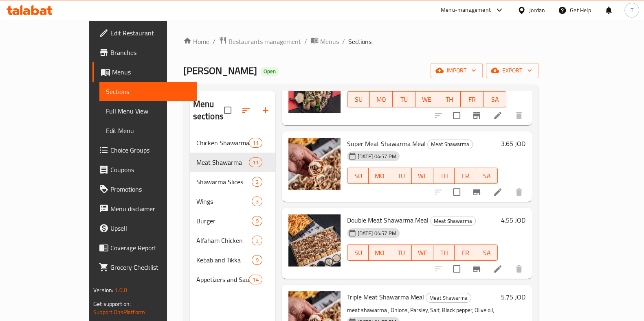  What do you see at coordinates (224, 202) in the screenshot?
I see `span: Wings` at bounding box center [224, 202].